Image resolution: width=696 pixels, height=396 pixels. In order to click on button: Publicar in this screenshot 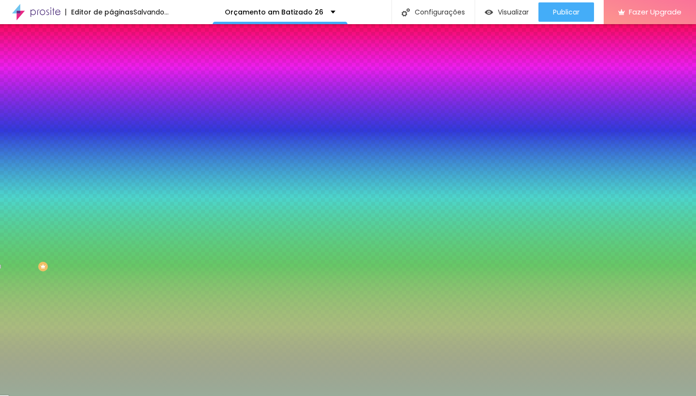, I will do `click(566, 12)`.